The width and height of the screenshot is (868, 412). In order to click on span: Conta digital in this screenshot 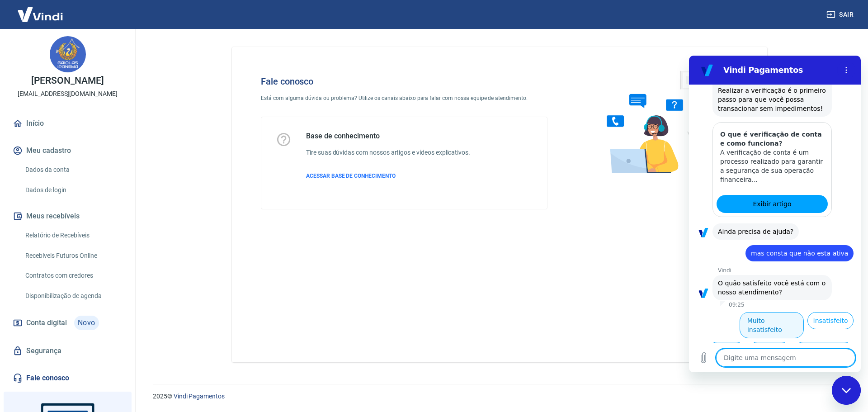, I will do `click(46, 323)`.